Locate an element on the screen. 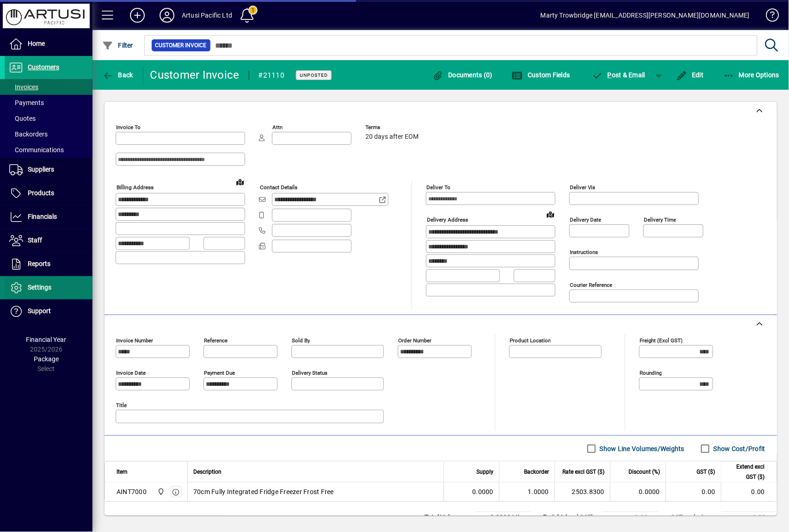 The width and height of the screenshot is (789, 532). a: Knowledge Base is located at coordinates (769, 17).